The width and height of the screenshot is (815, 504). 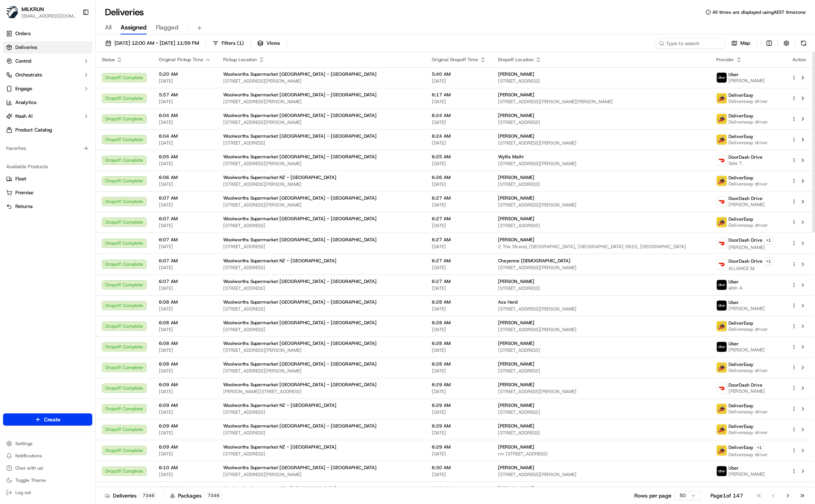 I want to click on span: Pylon, so click(x=84, y=132).